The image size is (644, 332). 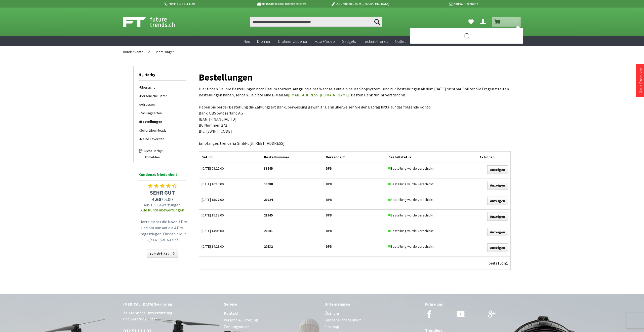 What do you see at coordinates (162, 192) in the screenshot?
I see `span: SEHR GUT` at bounding box center [162, 192].